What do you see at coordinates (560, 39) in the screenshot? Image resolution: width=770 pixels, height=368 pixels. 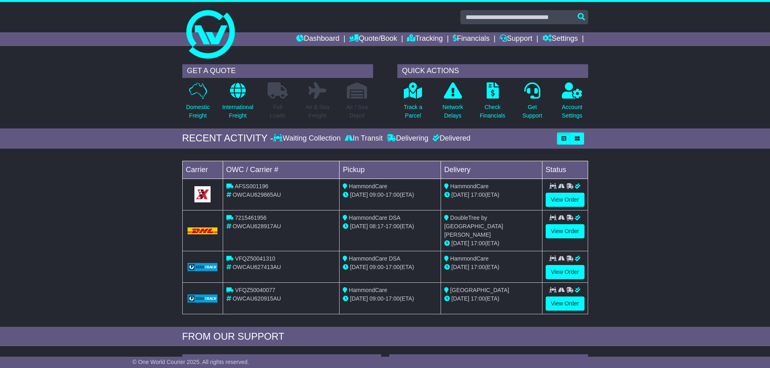 I see `a: Settings` at bounding box center [560, 39].